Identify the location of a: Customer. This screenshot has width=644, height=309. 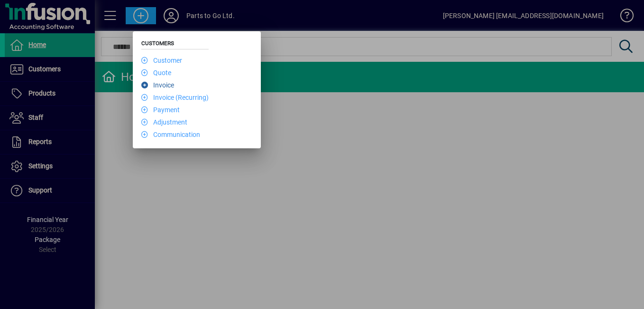
(162, 60).